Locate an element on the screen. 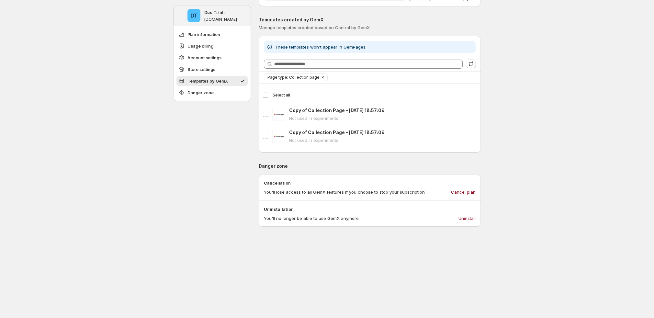  span: Usage billing is located at coordinates (200, 46).